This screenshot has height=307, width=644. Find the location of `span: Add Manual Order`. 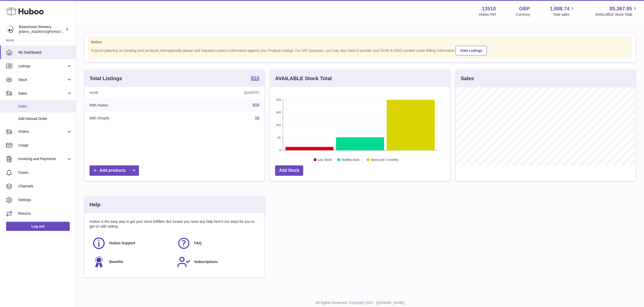

span: Add Manual Order is located at coordinates (45, 119).